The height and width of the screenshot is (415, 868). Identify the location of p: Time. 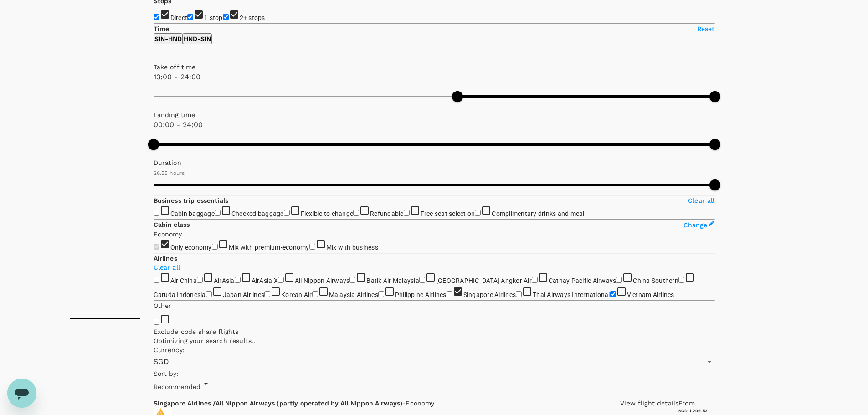
(161, 29).